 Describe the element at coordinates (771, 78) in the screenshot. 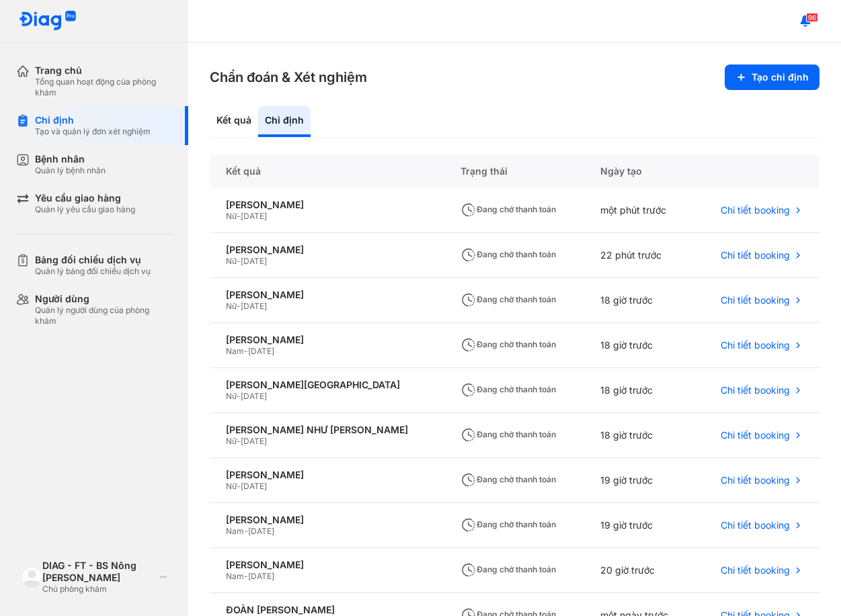

I see `button: Tạo chỉ định` at that location.